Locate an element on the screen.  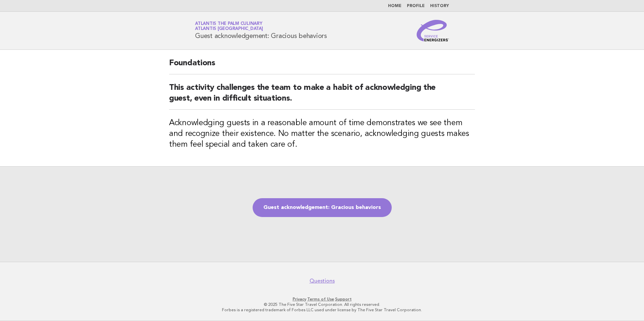
a: Privacy is located at coordinates (300, 299).